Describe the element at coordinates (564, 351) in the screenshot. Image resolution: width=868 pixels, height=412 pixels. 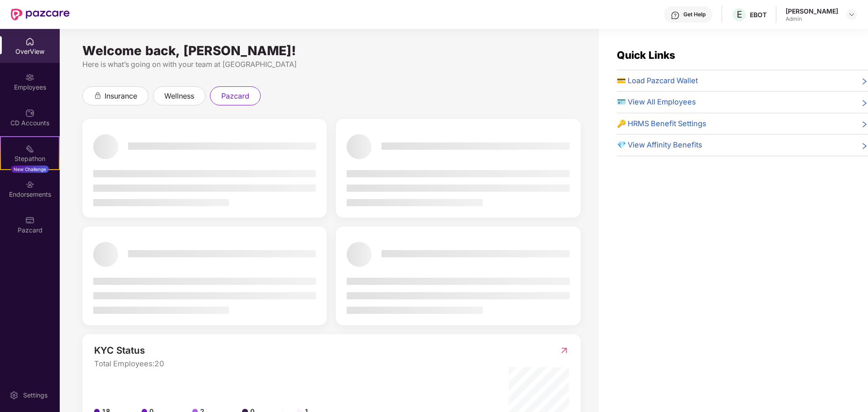
I see `img: RedirectIcon` at that location.